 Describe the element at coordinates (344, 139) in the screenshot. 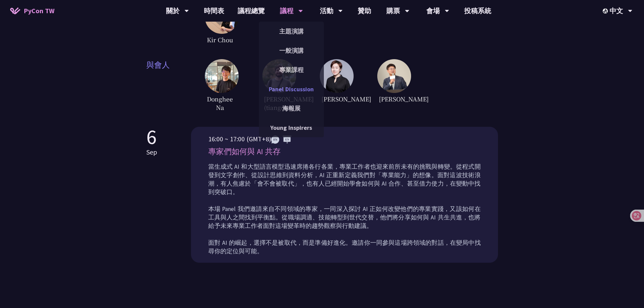

I see `p: 16:00 ~ 17:00 (GMT+8)` at that location.